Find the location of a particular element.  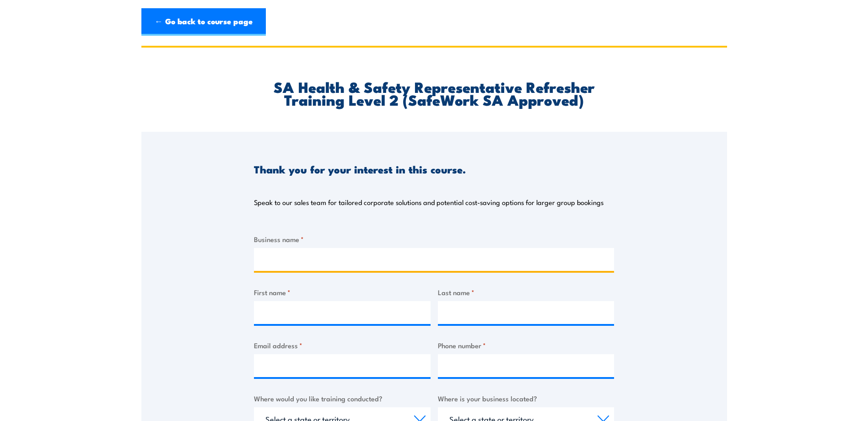

label: Email address is located at coordinates (342, 345).